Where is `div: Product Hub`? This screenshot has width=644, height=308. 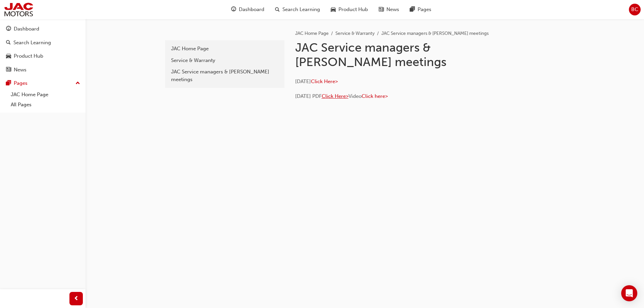
div: Product Hub is located at coordinates (29, 56).